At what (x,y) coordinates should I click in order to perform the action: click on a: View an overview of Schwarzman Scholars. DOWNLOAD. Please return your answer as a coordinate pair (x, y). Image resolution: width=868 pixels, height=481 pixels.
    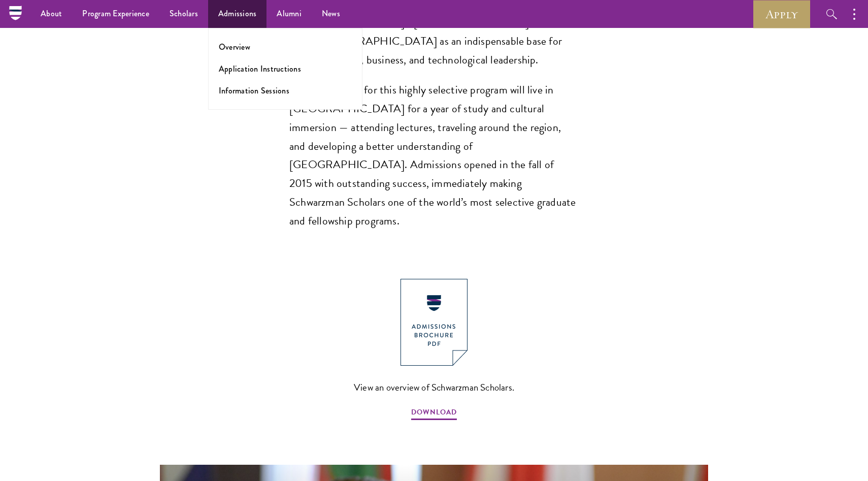
    Looking at the image, I should click on (434, 350).